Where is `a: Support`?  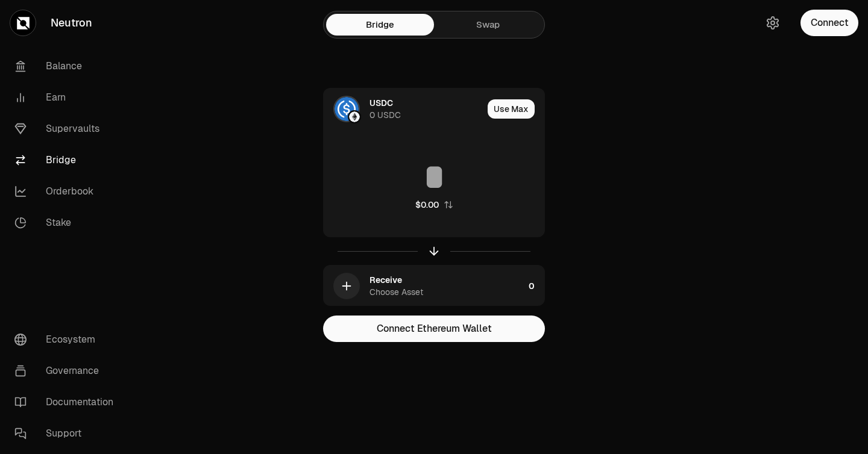 a: Support is located at coordinates (67, 434).